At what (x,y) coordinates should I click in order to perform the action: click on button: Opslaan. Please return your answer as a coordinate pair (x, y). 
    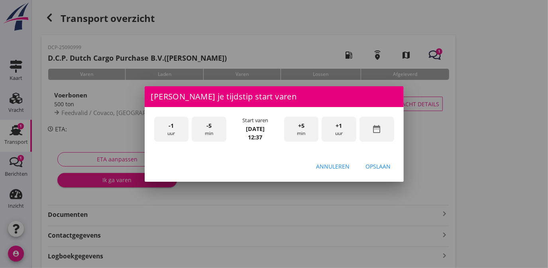
    Looking at the image, I should click on (378, 166).